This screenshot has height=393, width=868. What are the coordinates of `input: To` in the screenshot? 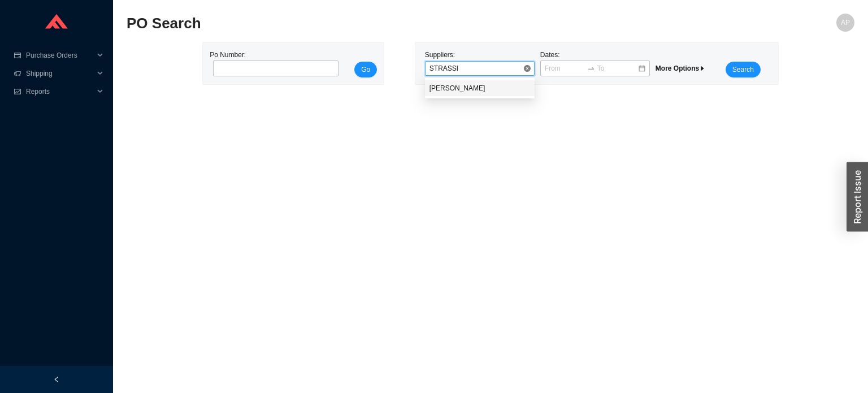 It's located at (617, 68).